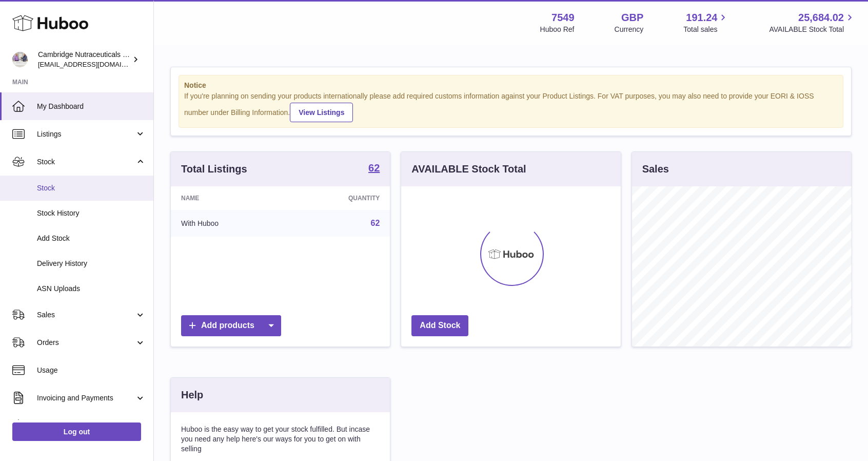 The width and height of the screenshot is (868, 461). I want to click on span: Delivery History, so click(91, 264).